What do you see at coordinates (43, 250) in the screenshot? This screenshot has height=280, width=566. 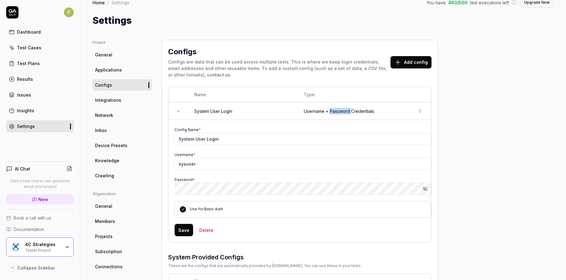 I see `div: Tester Project` at bounding box center [43, 250].